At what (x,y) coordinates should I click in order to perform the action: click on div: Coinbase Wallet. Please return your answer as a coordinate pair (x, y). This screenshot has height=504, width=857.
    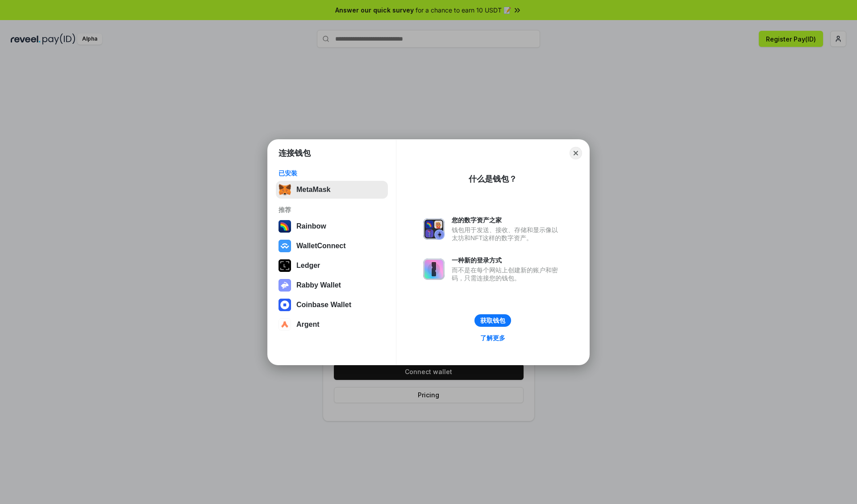
    Looking at the image, I should click on (323, 305).